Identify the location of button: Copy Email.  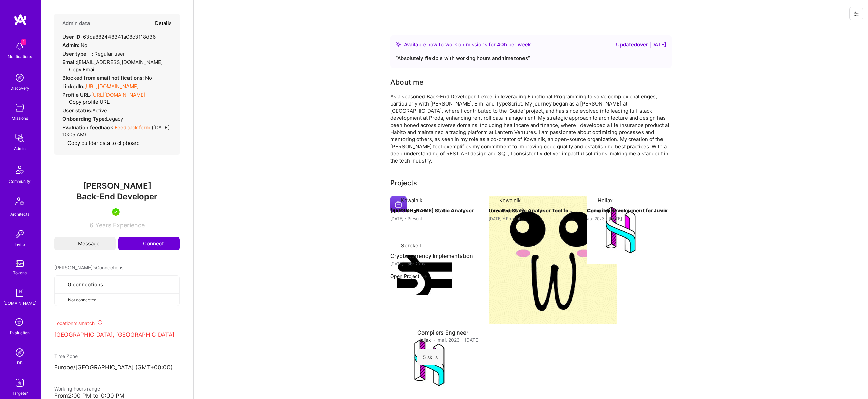
(80, 69).